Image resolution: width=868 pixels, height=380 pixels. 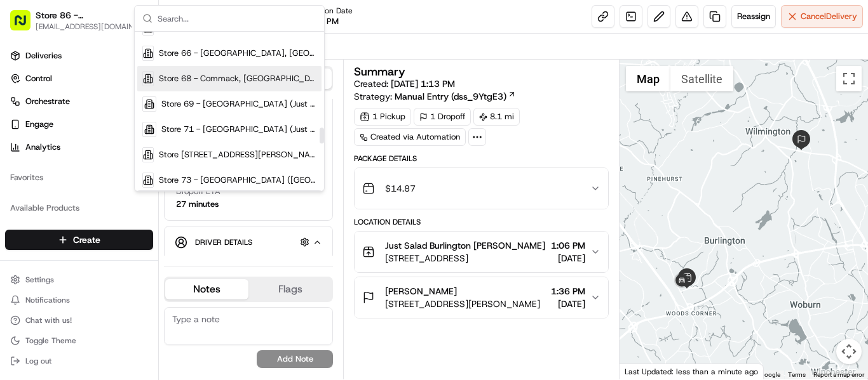 What do you see at coordinates (55, 290) in the screenshot?
I see `a: 📗Knowledge Base` at bounding box center [55, 290].